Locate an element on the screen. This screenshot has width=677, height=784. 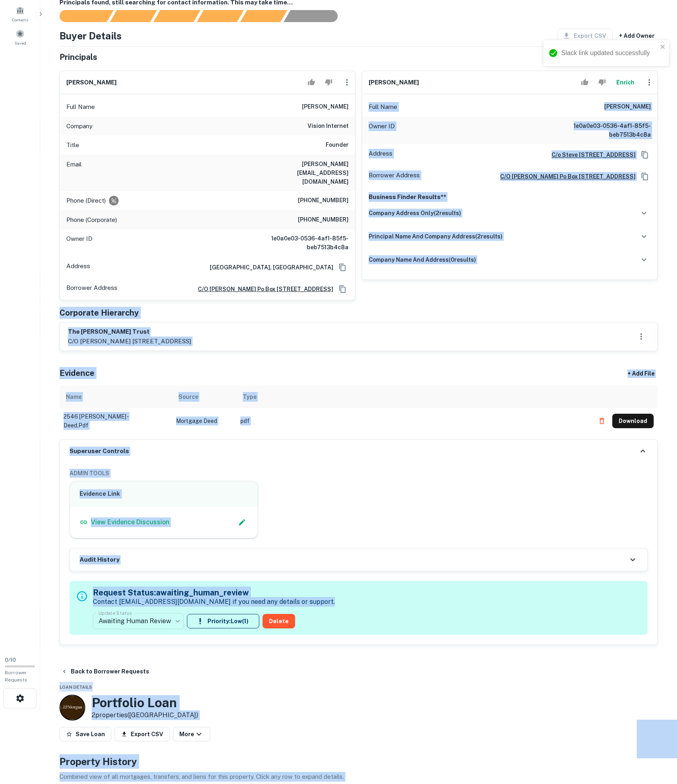
p: Company is located at coordinates (79, 126).